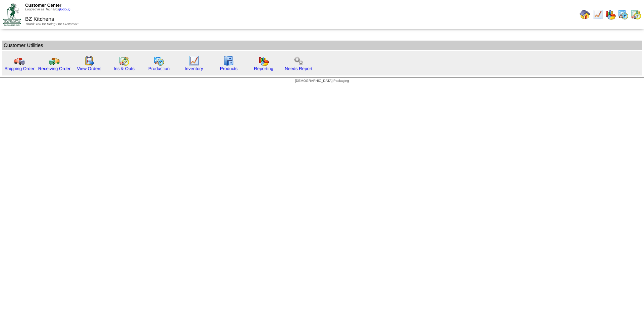 The image size is (644, 317). What do you see at coordinates (585, 15) in the screenshot?
I see `img: home.gif` at bounding box center [585, 15].